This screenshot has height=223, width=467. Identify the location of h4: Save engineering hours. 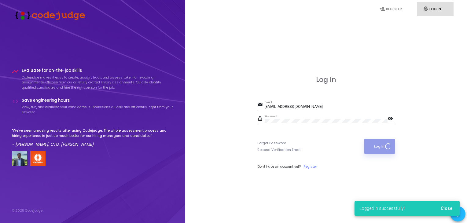
(98, 101).